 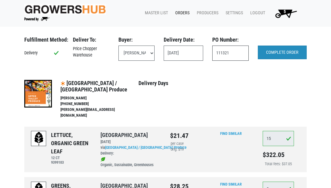 What do you see at coordinates (169, 83) in the screenshot?
I see `h4: Delivery Days` at bounding box center [169, 83].